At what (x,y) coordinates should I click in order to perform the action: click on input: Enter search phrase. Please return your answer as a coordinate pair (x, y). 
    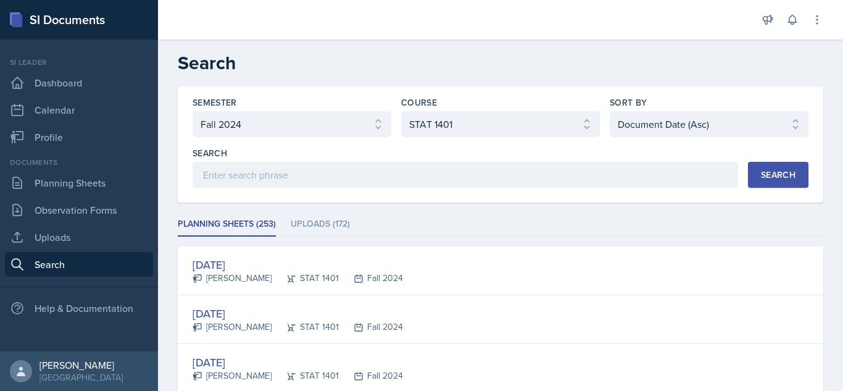
    Looking at the image, I should click on (466, 175).